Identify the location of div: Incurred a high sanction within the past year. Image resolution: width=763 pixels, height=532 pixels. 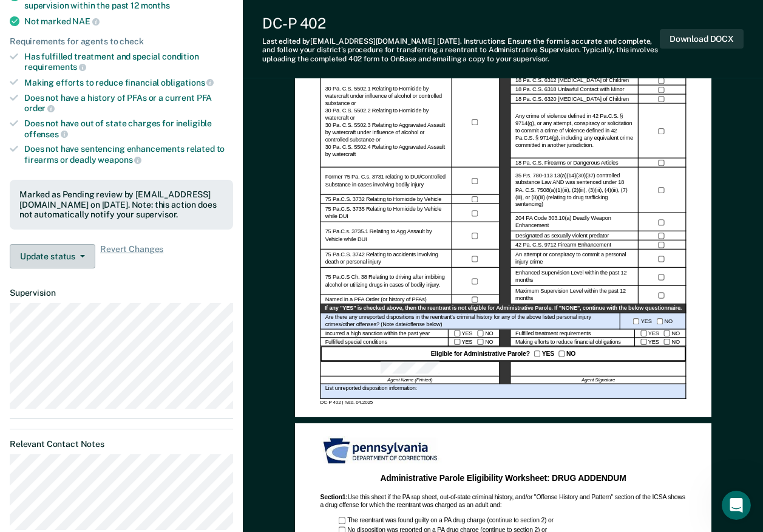
(384, 333).